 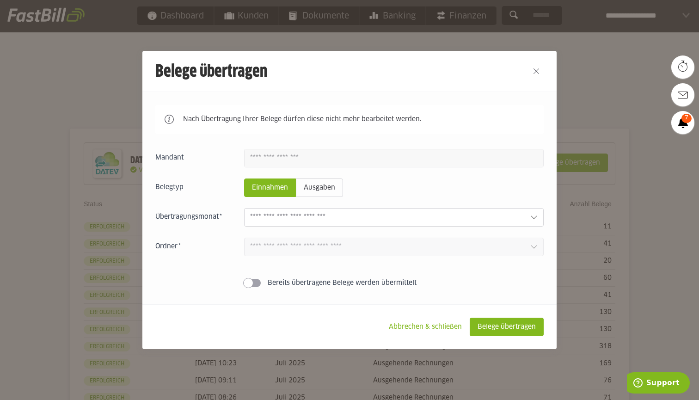 What do you see at coordinates (682, 122) in the screenshot?
I see `a: 7` at bounding box center [682, 122].